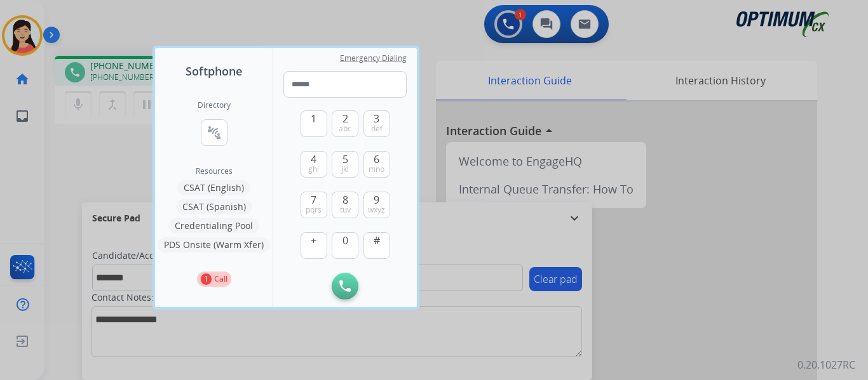 Image resolution: width=868 pixels, height=380 pixels. What do you see at coordinates (345, 210) in the screenshot?
I see `span: tuv` at bounding box center [345, 210].